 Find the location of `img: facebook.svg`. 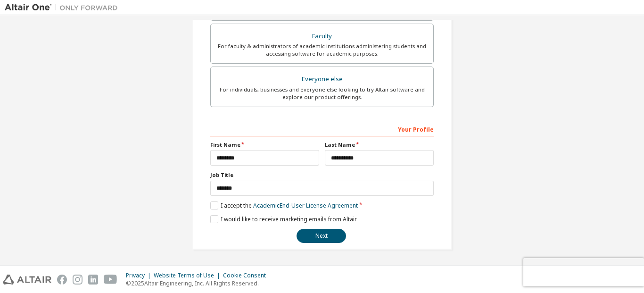

img: facebook.svg is located at coordinates (62, 279).